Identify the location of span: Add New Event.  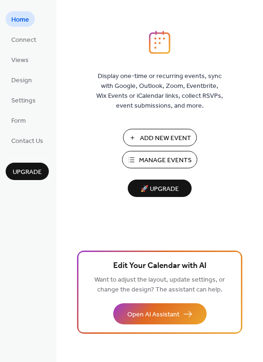
(165, 138).